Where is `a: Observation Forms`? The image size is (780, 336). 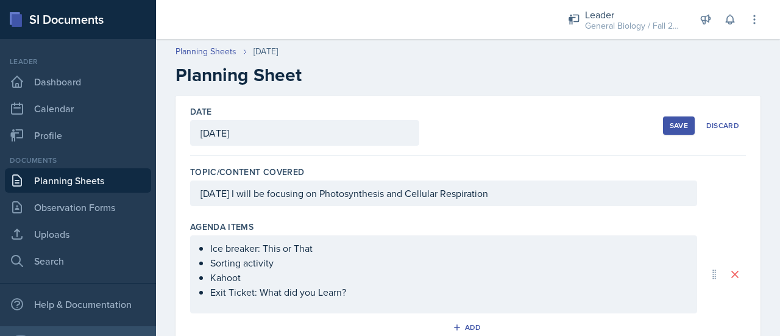
a: Observation Forms is located at coordinates (78, 207).